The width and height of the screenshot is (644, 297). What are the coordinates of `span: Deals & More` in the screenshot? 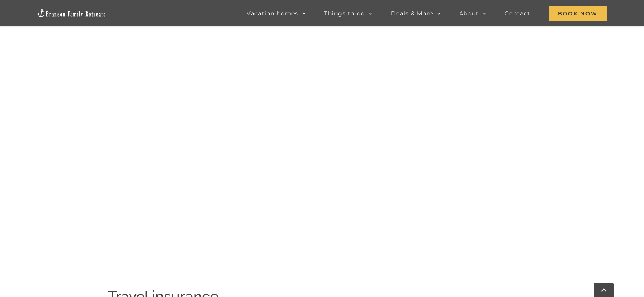 It's located at (412, 13).